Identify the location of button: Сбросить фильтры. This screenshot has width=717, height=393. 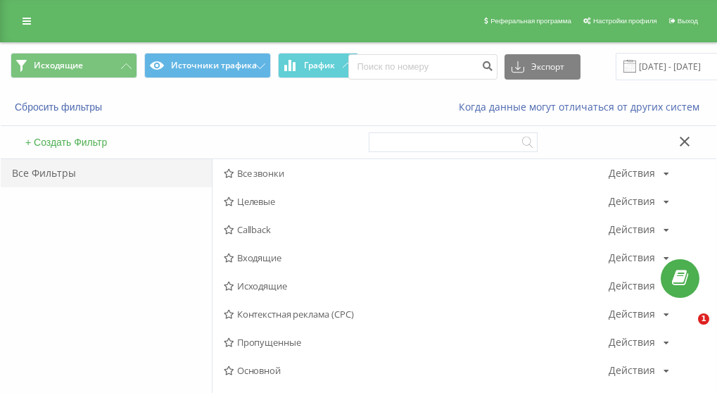
(60, 107).